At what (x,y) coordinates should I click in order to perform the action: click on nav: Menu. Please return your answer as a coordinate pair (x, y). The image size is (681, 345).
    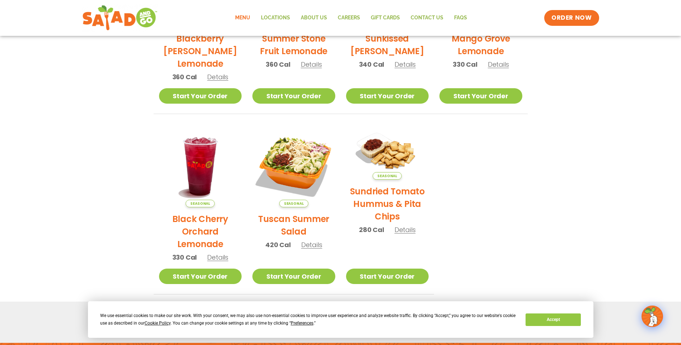
    Looking at the image, I should click on (351, 18).